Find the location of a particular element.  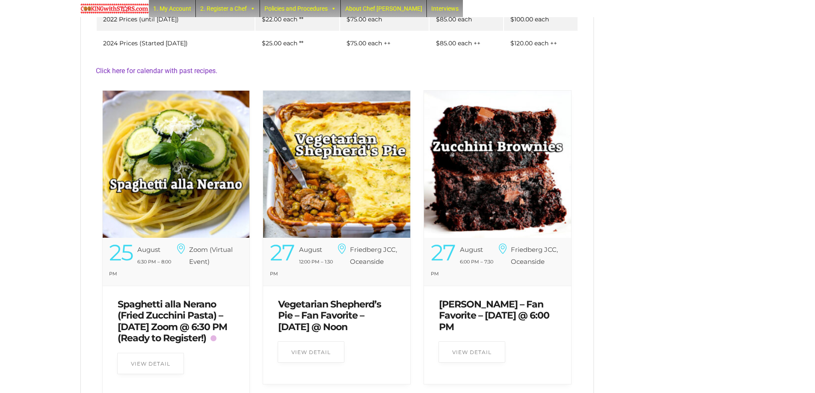

div: 6:30 PM – 8:00 PM is located at coordinates (143, 268).